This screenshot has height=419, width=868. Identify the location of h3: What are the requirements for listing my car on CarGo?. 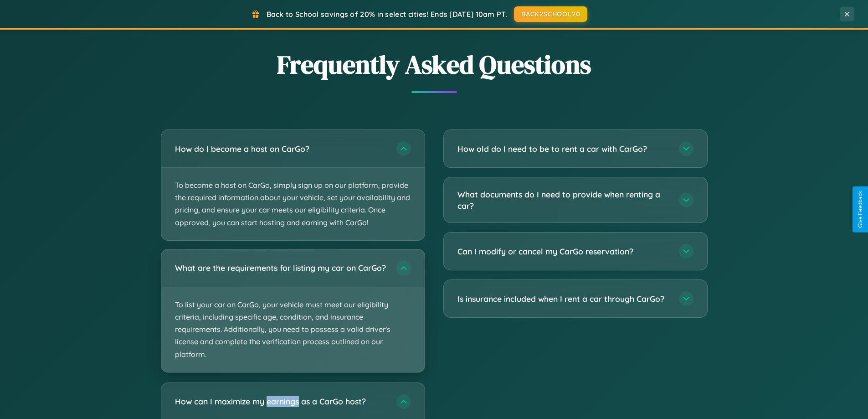
(281, 268).